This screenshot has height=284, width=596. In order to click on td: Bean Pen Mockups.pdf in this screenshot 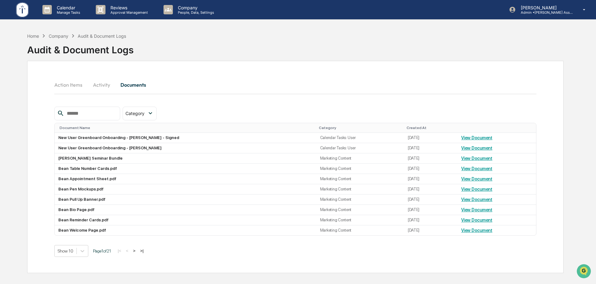, I will do `click(185, 189)`.